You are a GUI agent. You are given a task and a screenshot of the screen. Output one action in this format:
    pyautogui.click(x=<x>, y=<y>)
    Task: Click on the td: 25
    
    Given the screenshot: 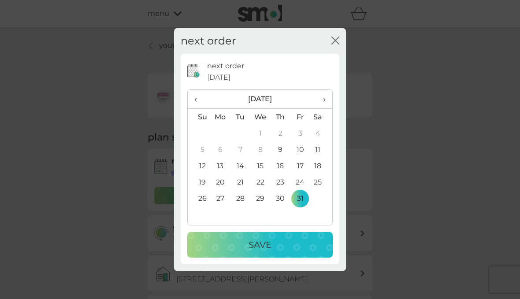 What is the action you would take?
    pyautogui.click(x=321, y=182)
    